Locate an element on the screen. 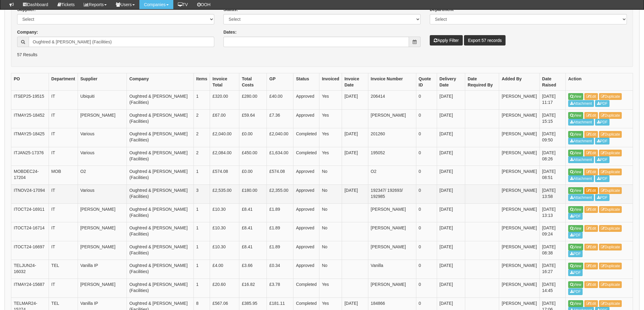 The height and width of the screenshot is (310, 644). th: Invoice Total is located at coordinates (225, 82).